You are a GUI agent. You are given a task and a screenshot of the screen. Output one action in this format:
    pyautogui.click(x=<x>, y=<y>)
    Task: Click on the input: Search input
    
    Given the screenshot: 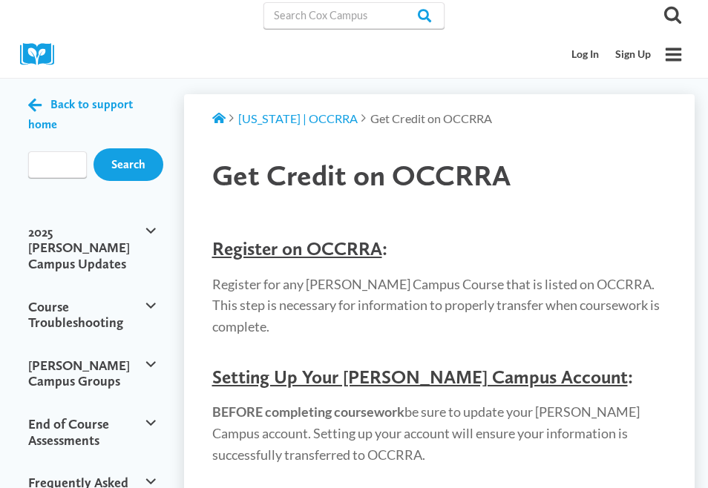 What is the action you would take?
    pyautogui.click(x=57, y=165)
    